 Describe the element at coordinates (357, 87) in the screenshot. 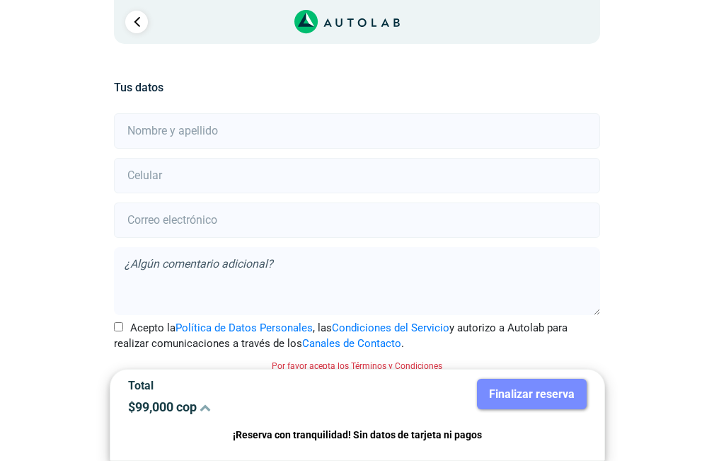

I see `h5: Tus datos` at that location.